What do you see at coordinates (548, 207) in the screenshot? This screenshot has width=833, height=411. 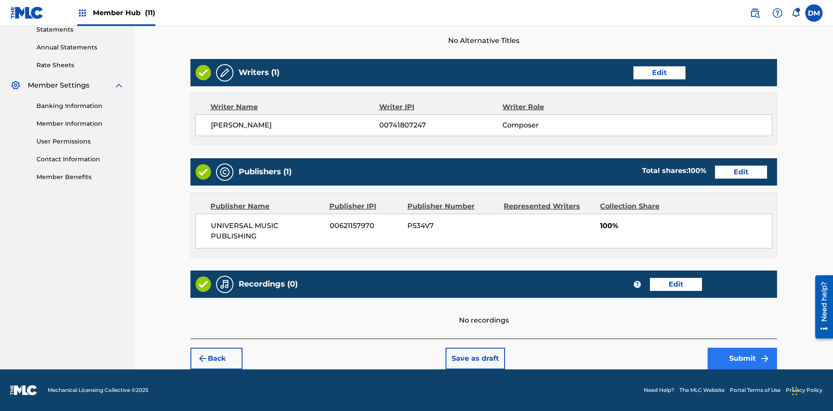 I see `div: Represented Writers` at bounding box center [548, 207].